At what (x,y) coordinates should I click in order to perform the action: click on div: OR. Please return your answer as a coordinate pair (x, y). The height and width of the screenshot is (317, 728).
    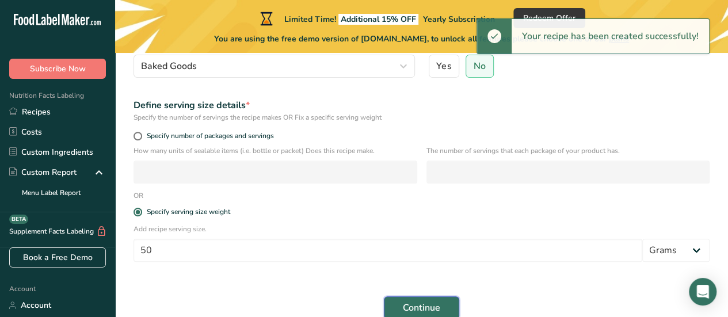
    Looking at the image, I should click on (138, 196).